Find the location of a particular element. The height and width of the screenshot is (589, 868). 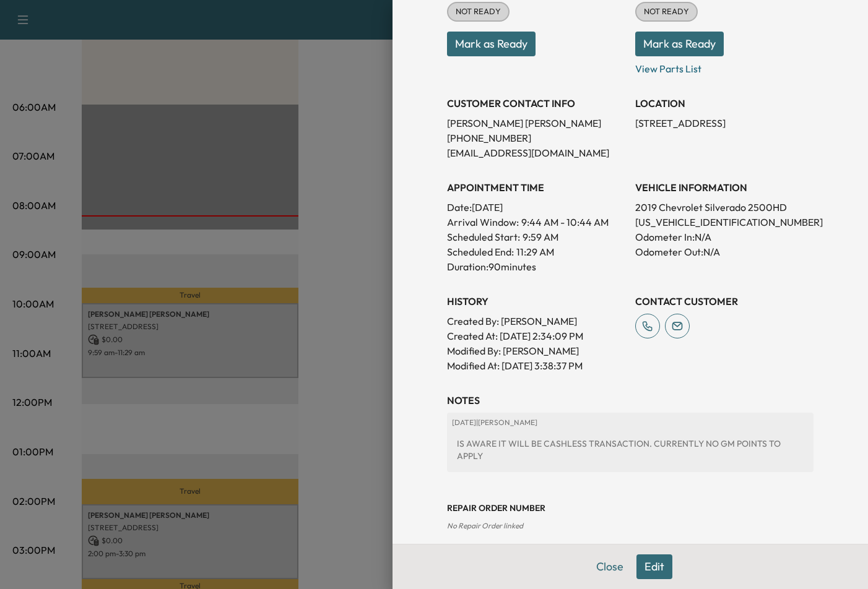

button: Close is located at coordinates (610, 567).